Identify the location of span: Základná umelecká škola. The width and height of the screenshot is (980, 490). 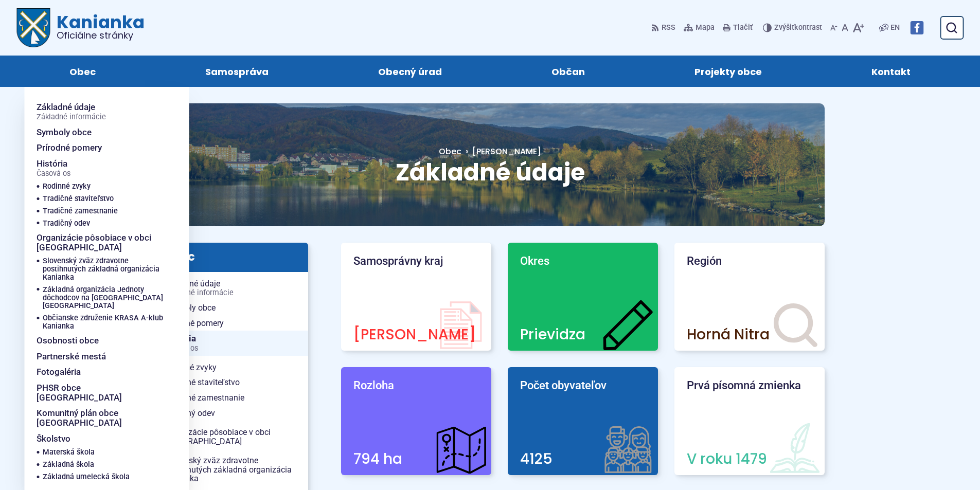
(86, 477).